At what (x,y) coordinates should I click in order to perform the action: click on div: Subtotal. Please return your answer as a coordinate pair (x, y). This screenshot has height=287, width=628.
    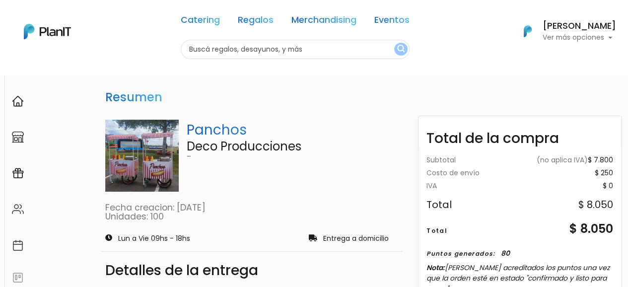
    Looking at the image, I should click on (440, 160).